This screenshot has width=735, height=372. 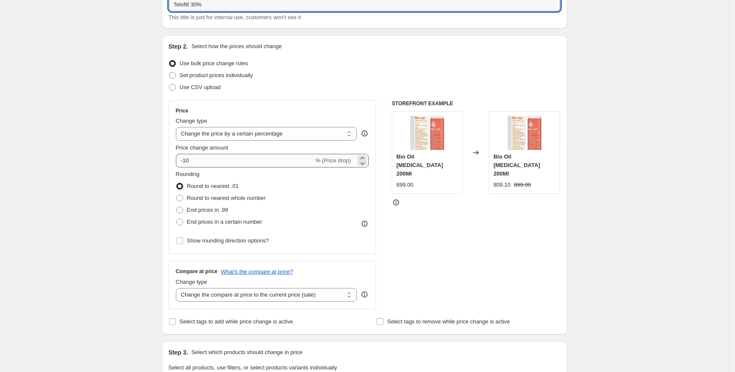 What do you see at coordinates (235, 17) in the screenshot?
I see `span: This title is just for internal use, customers won't see it` at bounding box center [235, 17].